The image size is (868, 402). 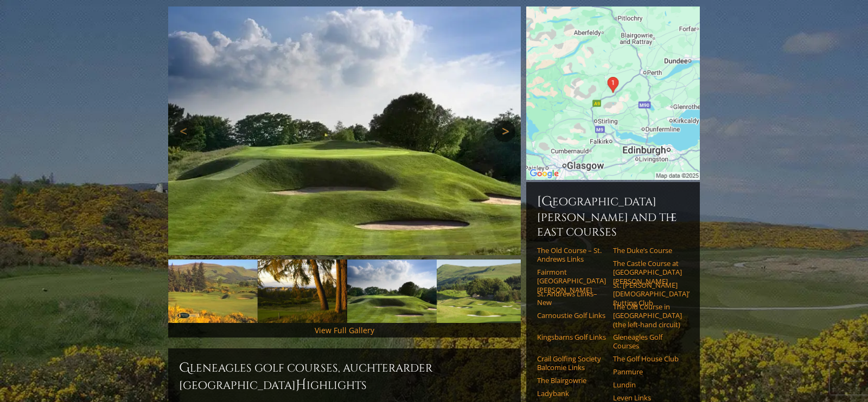 What do you see at coordinates (648, 385) in the screenshot?
I see `a: Lundin` at bounding box center [648, 385].